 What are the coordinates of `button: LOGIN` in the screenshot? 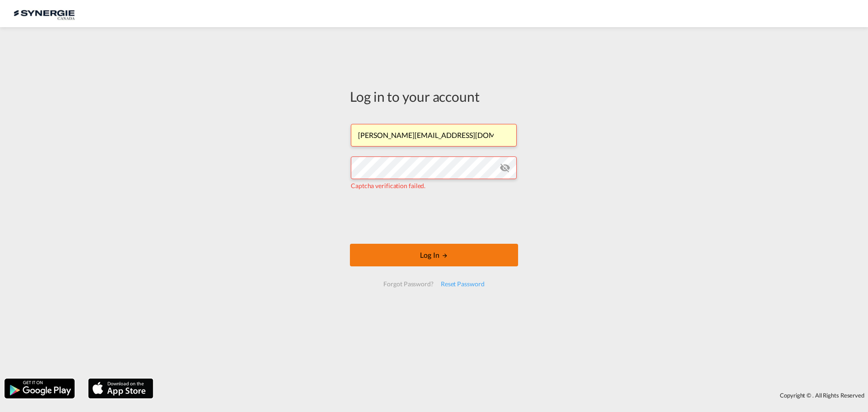 It's located at (434, 255).